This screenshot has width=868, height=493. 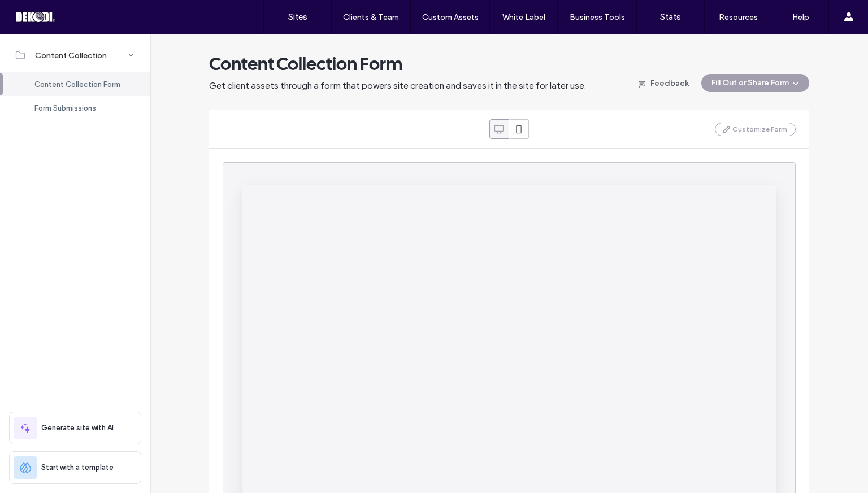 I want to click on div: Start with a template, so click(x=75, y=468).